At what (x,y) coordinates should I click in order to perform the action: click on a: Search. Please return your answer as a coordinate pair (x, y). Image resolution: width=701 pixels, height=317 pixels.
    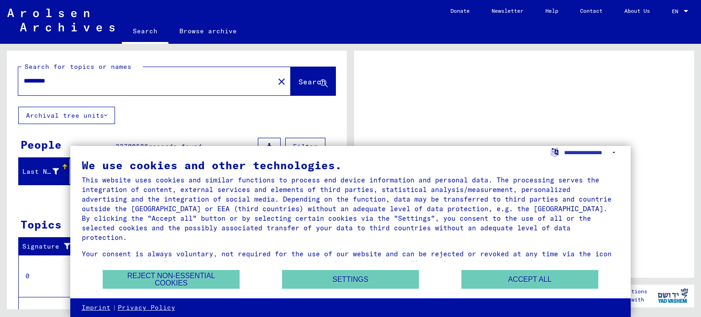
    Looking at the image, I should click on (145, 32).